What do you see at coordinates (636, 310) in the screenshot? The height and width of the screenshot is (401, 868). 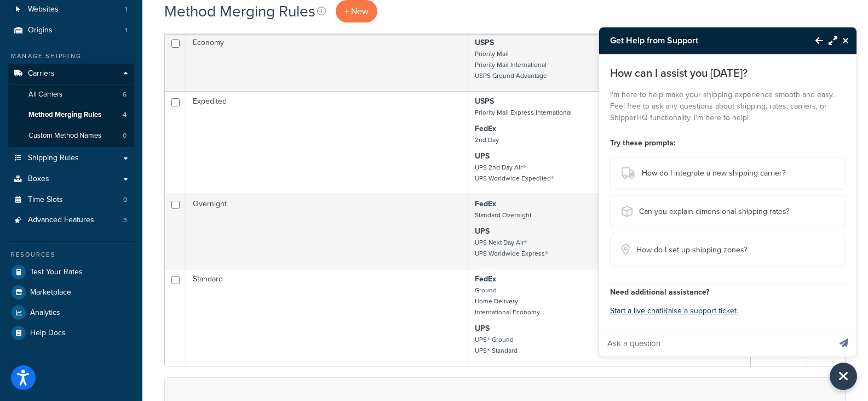 I see `button: Start a live chat` at bounding box center [636, 310].